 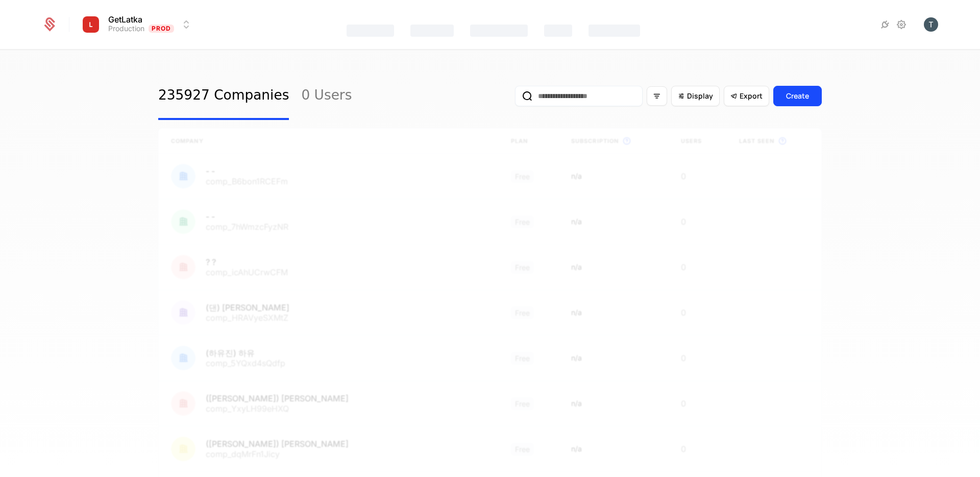 I want to click on button: Filter options, so click(x=657, y=96).